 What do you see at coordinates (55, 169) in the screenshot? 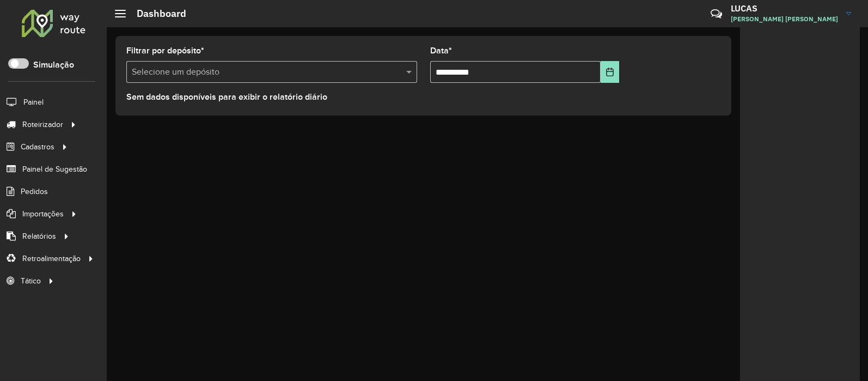
I see `span: Painel de Sugestão` at bounding box center [55, 169].